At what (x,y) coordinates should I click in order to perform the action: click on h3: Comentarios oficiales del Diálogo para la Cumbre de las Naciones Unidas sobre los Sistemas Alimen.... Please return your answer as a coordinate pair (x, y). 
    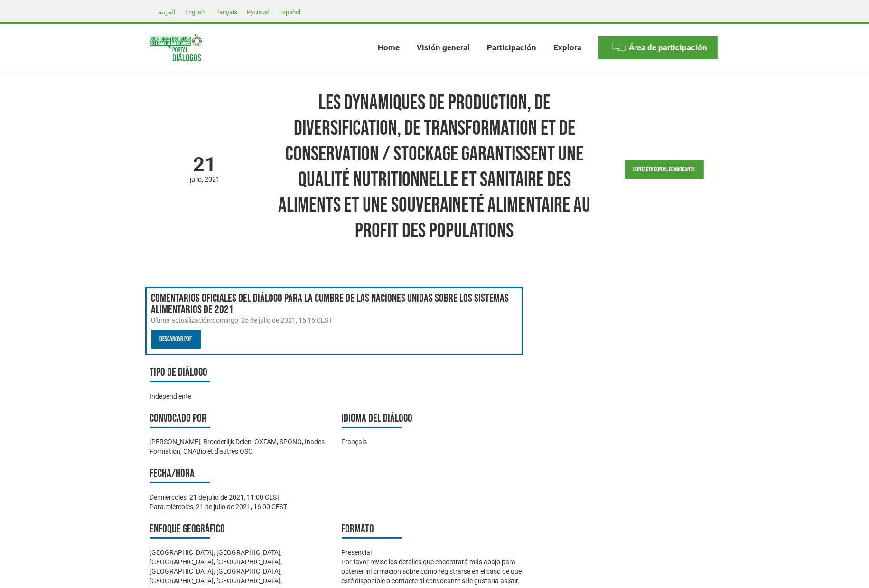
    Looking at the image, I should click on (334, 304).